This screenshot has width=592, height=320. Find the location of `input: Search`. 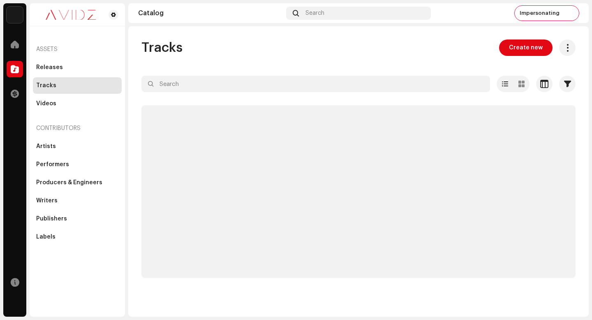

input: Search is located at coordinates (316, 84).